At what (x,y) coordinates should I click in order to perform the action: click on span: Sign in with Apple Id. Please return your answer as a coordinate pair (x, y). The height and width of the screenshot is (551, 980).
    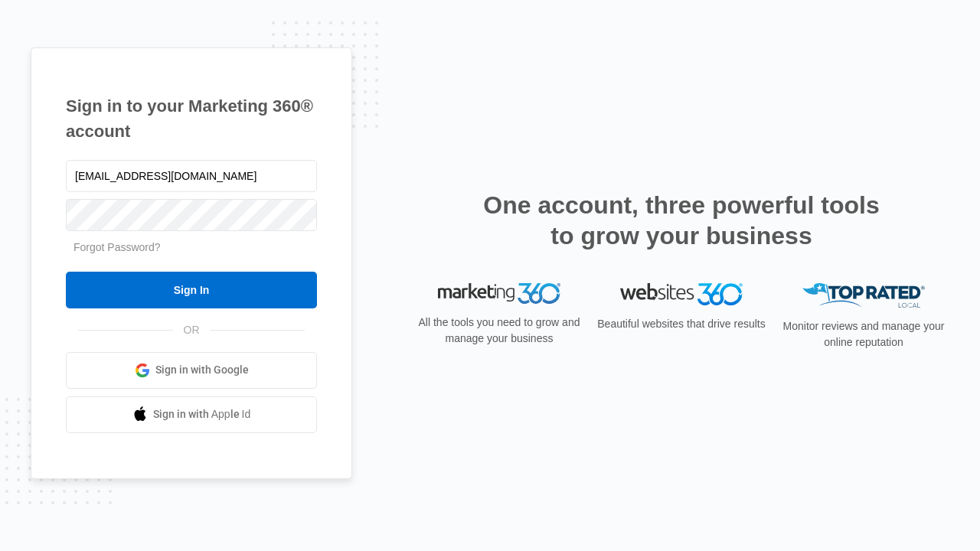
    Looking at the image, I should click on (202, 414).